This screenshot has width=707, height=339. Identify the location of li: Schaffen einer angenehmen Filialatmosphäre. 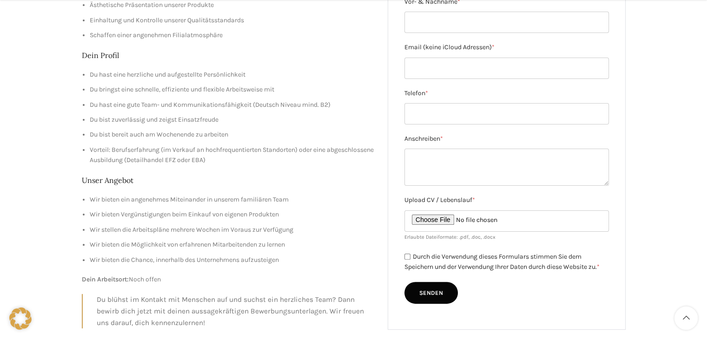
(232, 35).